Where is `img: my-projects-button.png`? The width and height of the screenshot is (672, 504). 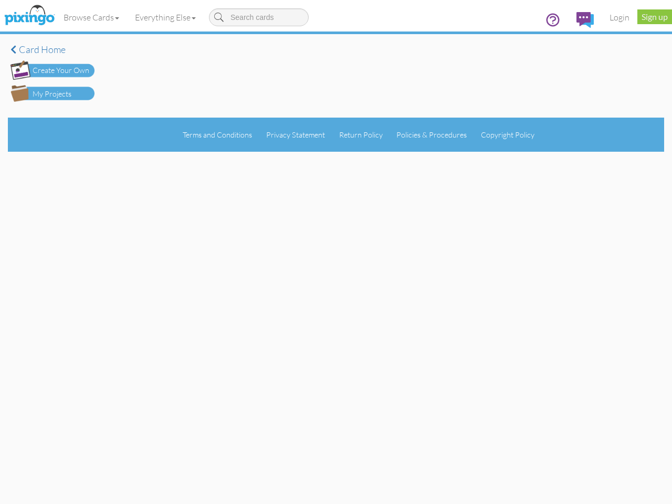 img: my-projects-button.png is located at coordinates (52, 93).